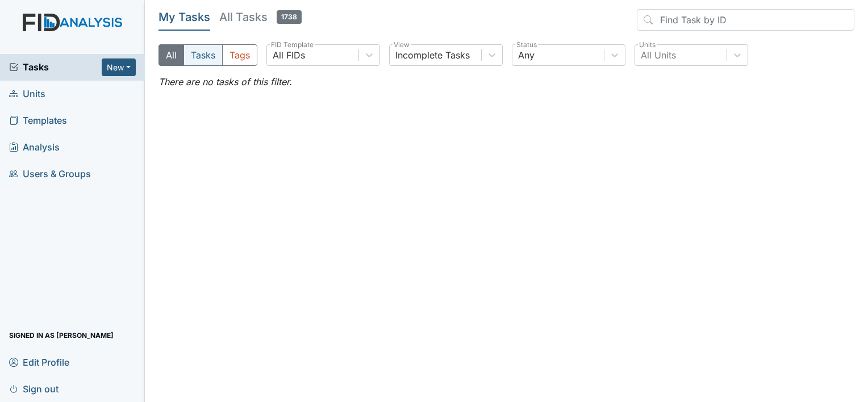 This screenshot has height=402, width=868. I want to click on div: Incomplete Tasks, so click(432, 55).